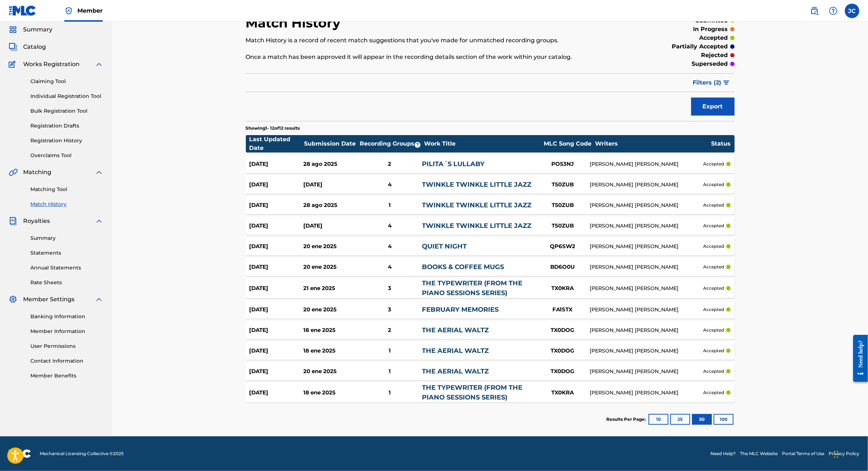 The width and height of the screenshot is (868, 471). I want to click on a: Annual Statements, so click(67, 268).